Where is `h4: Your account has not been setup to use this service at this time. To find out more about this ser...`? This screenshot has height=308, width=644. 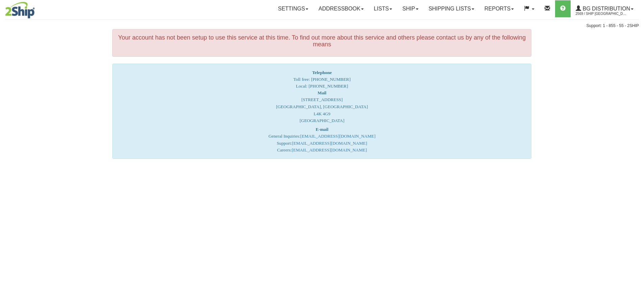
h4: Your account has not been setup to use this service at this time. To find out more about this ser... is located at coordinates (322, 41).